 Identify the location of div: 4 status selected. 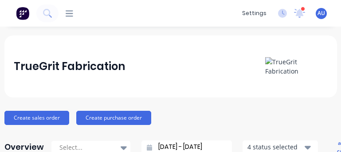
(276, 147).